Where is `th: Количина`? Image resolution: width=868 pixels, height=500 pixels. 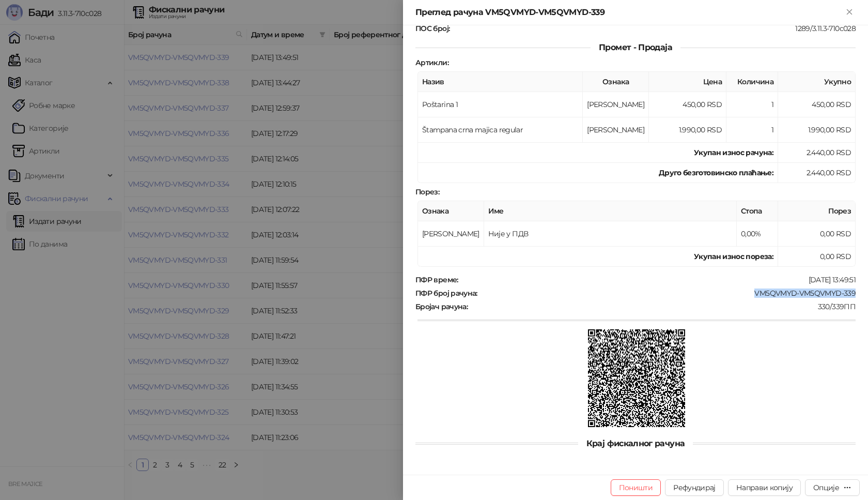 th: Количина is located at coordinates (753, 82).